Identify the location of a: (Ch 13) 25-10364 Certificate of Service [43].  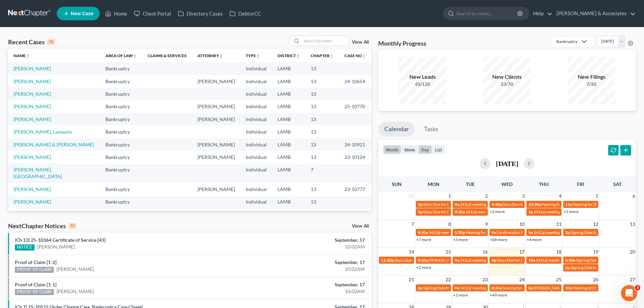
(60, 240).